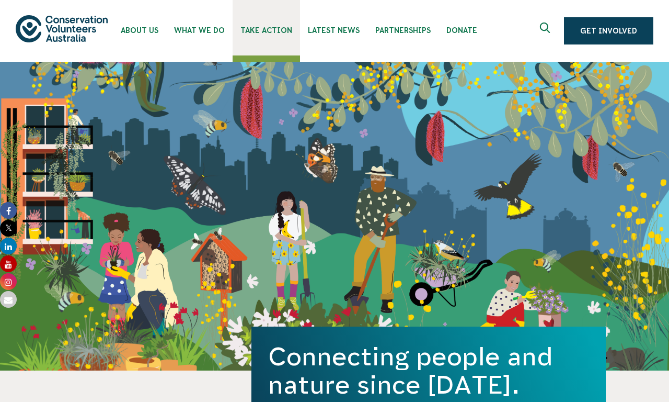 Image resolution: width=669 pixels, height=402 pixels. I want to click on span: What We Do, so click(199, 30).